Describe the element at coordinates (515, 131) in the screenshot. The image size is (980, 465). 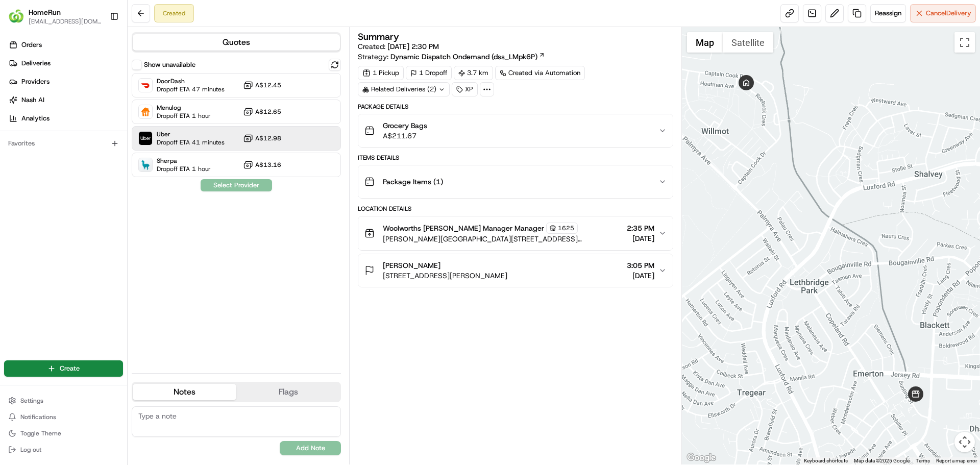
I see `button: Grocery BagsA$211.67` at that location.